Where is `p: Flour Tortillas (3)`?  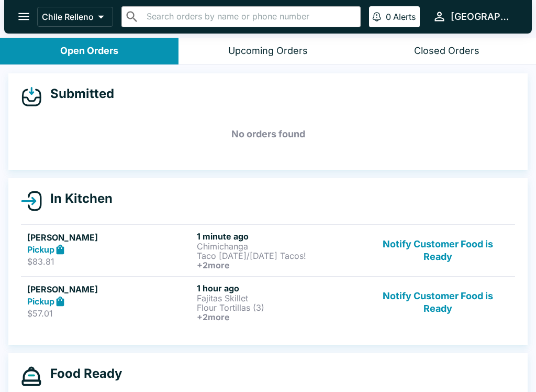
p: Flour Tortillas (3) is located at coordinates (280, 307).